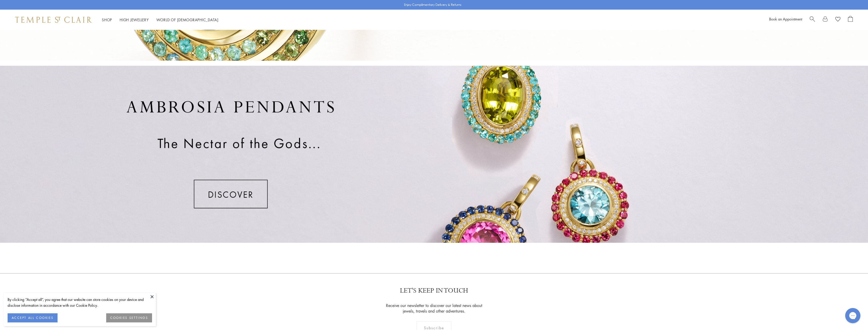 The height and width of the screenshot is (330, 868). Describe the element at coordinates (10, 9) in the screenshot. I see `button: Gorgias live chat` at that location.